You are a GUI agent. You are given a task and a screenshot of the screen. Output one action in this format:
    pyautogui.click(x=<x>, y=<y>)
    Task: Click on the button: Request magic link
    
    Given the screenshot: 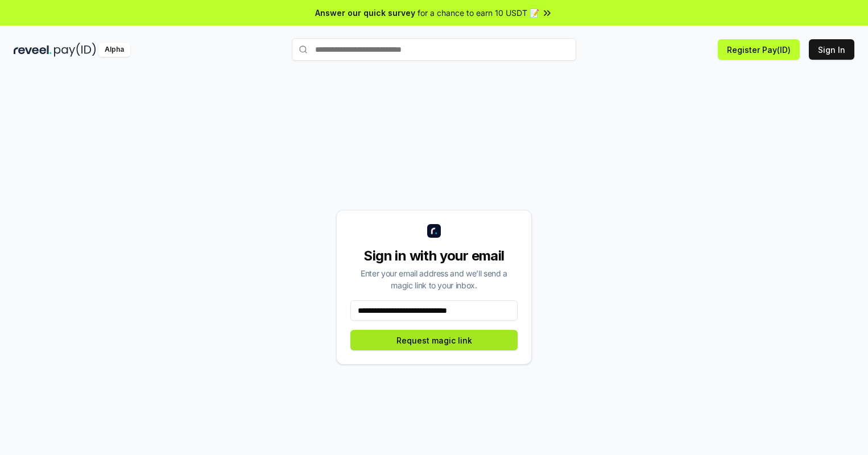 What is the action you would take?
    pyautogui.click(x=434, y=340)
    